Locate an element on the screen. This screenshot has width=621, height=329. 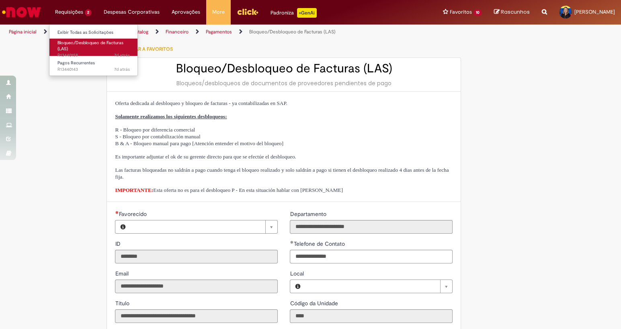
input: Email is located at coordinates (196, 286).